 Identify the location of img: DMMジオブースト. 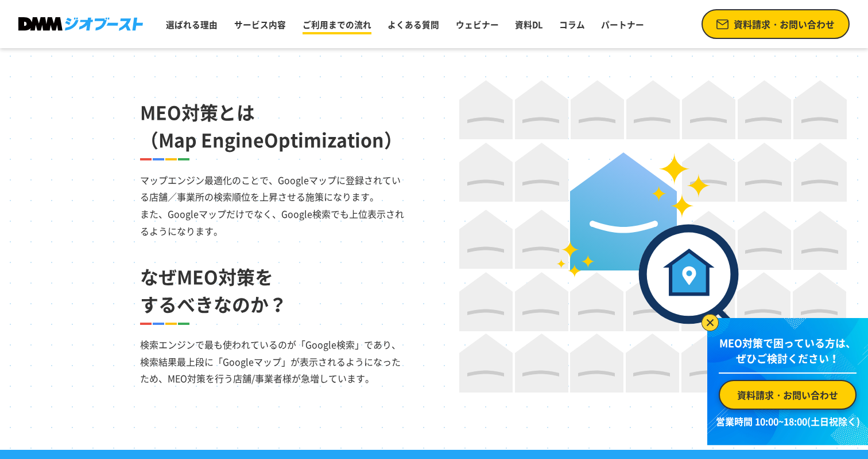
(80, 24).